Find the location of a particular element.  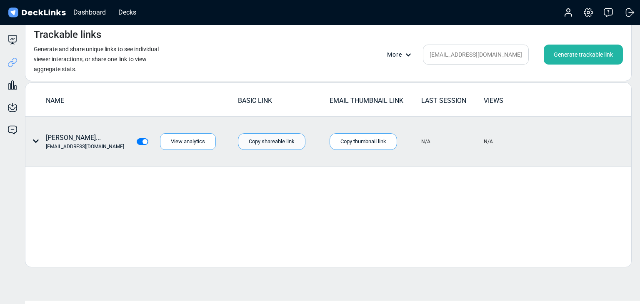

div: Decks is located at coordinates (127, 12).